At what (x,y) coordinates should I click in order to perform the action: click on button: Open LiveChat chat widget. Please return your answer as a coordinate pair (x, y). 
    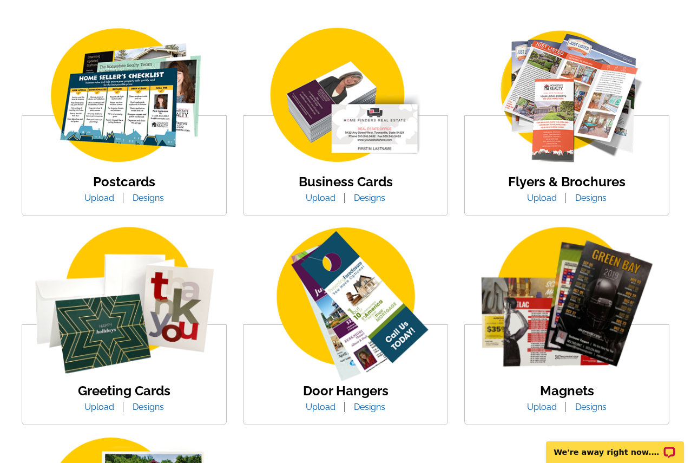
    Looking at the image, I should click on (131, 23).